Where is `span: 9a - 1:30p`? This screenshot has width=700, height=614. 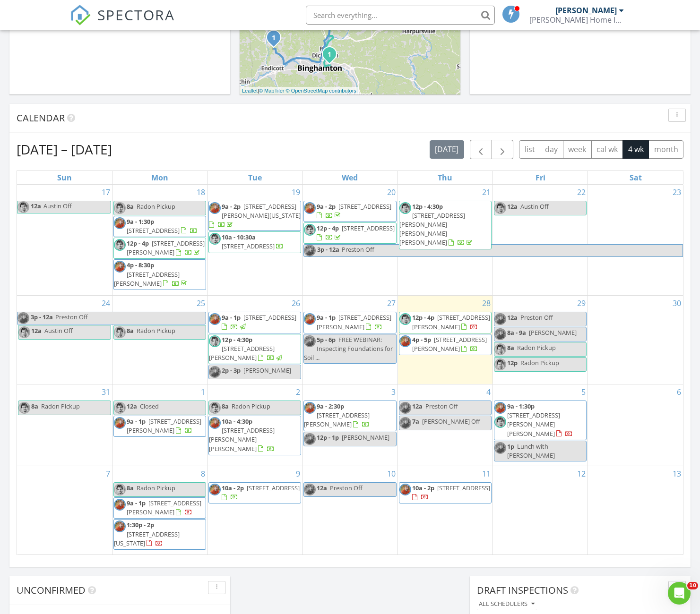
span: 9a - 1:30p is located at coordinates (140, 221).